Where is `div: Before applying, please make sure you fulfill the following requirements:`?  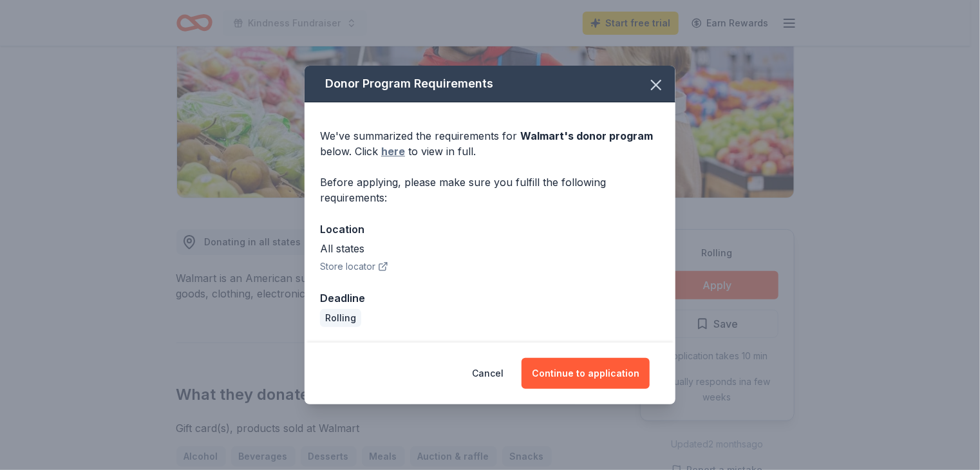
div: Before applying, please make sure you fulfill the following requirements: is located at coordinates (490, 190).